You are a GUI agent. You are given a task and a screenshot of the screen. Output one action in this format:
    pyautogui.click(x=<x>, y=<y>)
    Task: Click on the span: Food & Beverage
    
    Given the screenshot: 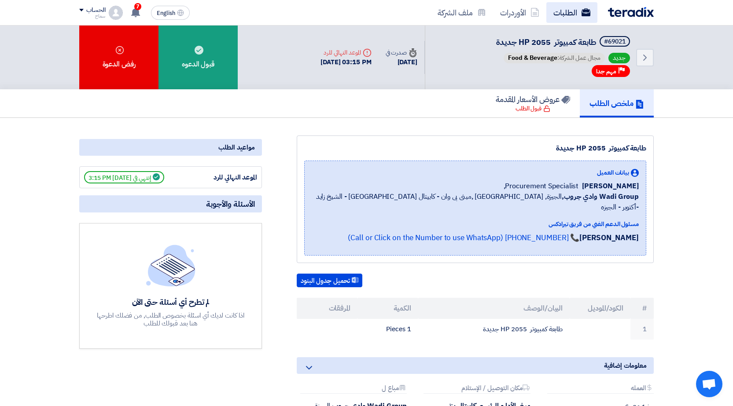 What is the action you would take?
    pyautogui.click(x=532, y=58)
    